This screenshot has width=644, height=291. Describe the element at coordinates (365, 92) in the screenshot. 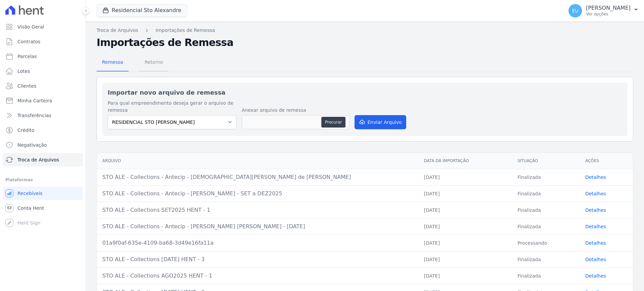

I see `h2: Importar novo arquivo de remessa` at that location.